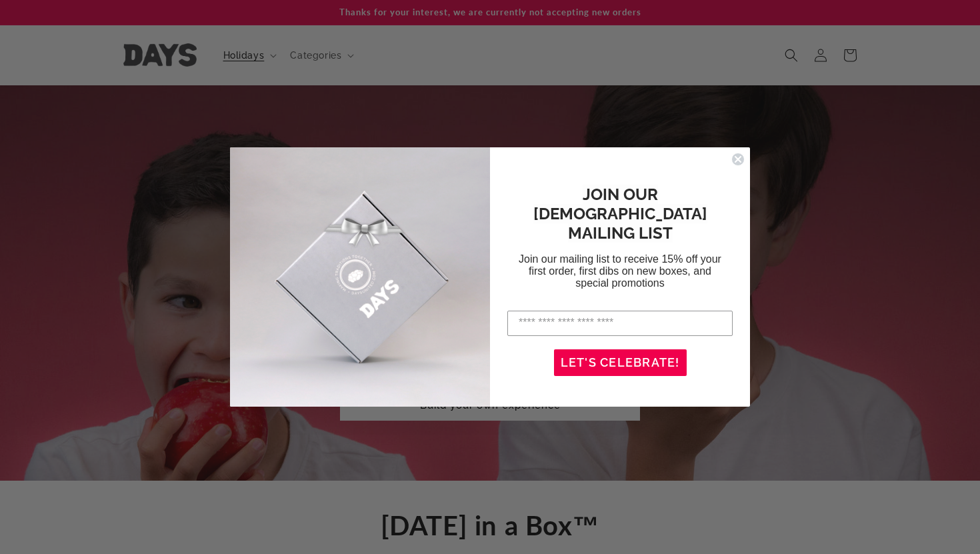  What do you see at coordinates (620, 363) in the screenshot?
I see `button: LET'S CELEBRATE!` at bounding box center [620, 363].